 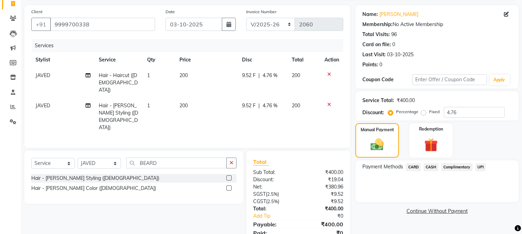 What do you see at coordinates (327, 216) in the screenshot?
I see `div: ₹0` at bounding box center [327, 216].